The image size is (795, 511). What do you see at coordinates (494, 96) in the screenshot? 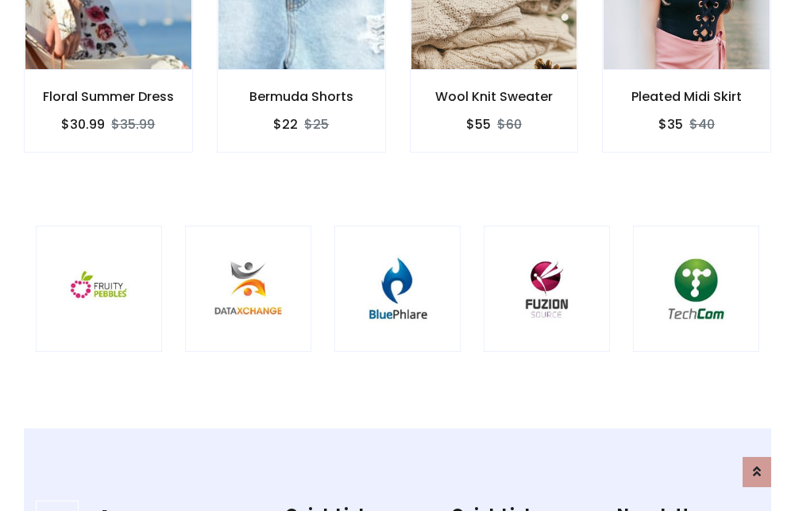
I see `h6: Wool Knit Sweater` at bounding box center [494, 96].